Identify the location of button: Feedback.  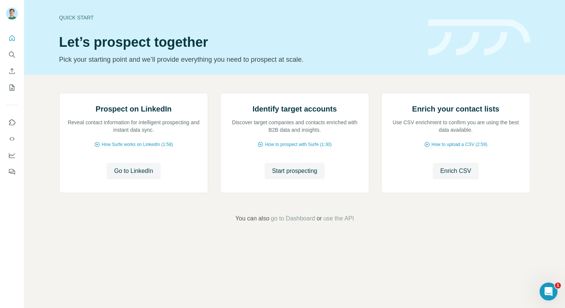
(12, 172).